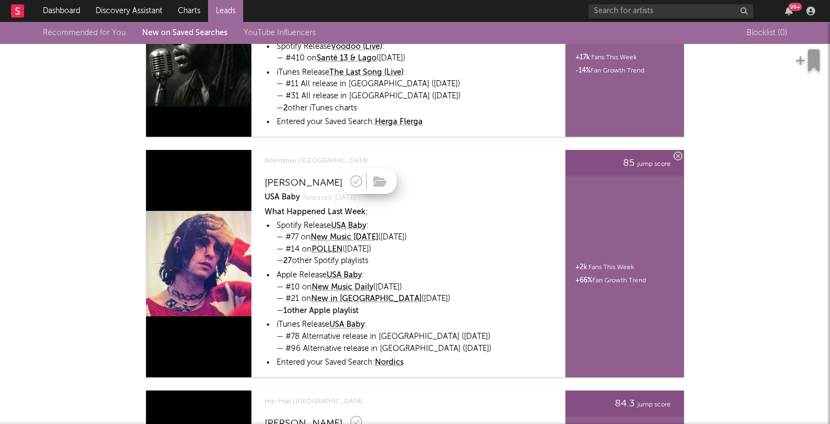  What do you see at coordinates (401, 212) in the screenshot?
I see `div: What Happened Last Week:` at bounding box center [401, 212].